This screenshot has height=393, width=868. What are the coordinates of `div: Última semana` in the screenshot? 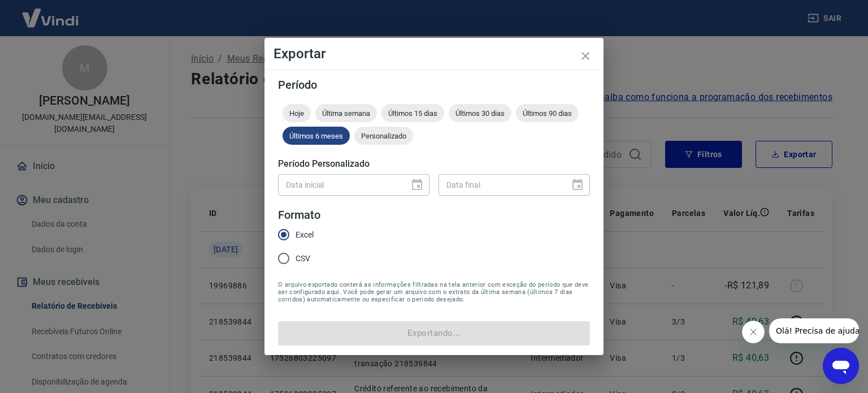 It's located at (346, 113).